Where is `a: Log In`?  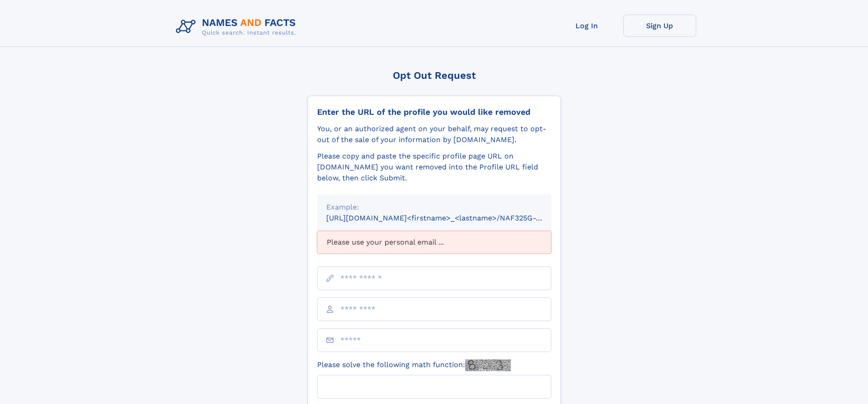
a: Log In is located at coordinates (587, 26).